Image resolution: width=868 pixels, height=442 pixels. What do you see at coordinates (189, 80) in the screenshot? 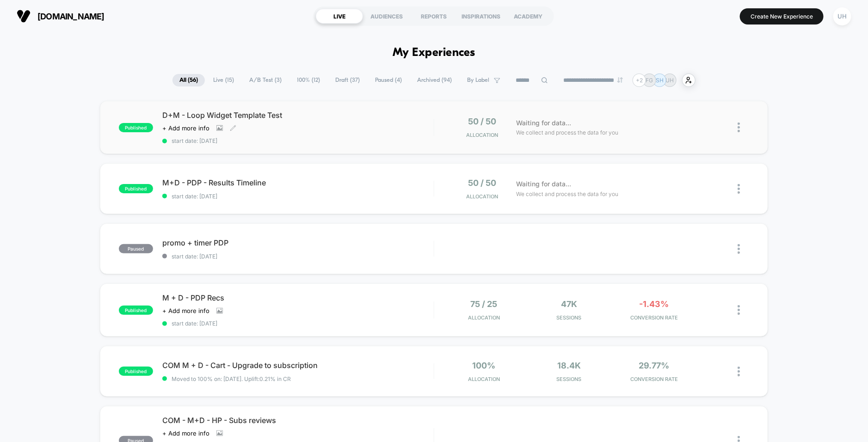
I see `span: All ( 56 )` at bounding box center [189, 80].